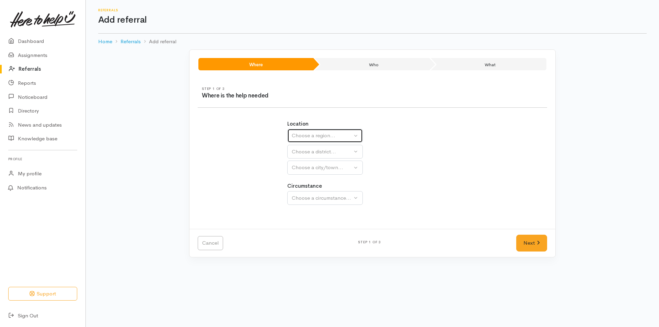 The image size is (659, 327). What do you see at coordinates (373, 20) in the screenshot?
I see `h1: Add referral` at bounding box center [373, 20].